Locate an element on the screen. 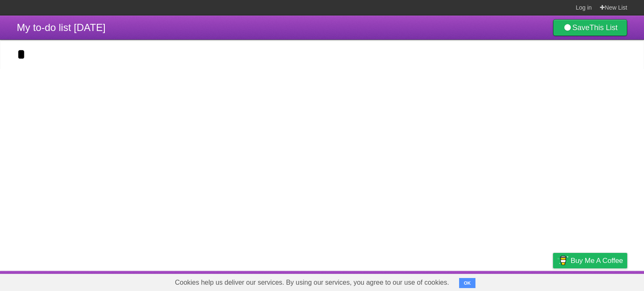 Image resolution: width=644 pixels, height=291 pixels. a: Developers is located at coordinates (486, 281).